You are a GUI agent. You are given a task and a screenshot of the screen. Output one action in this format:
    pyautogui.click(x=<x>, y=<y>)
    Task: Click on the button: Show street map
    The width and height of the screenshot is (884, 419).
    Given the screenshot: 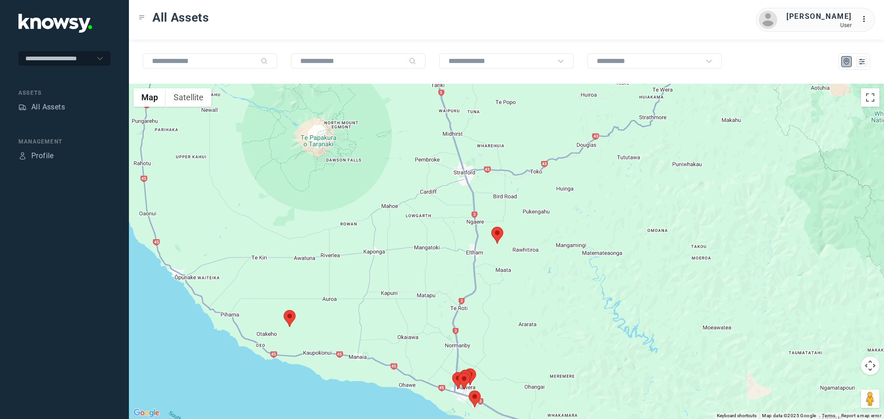 What is the action you would take?
    pyautogui.click(x=150, y=98)
    